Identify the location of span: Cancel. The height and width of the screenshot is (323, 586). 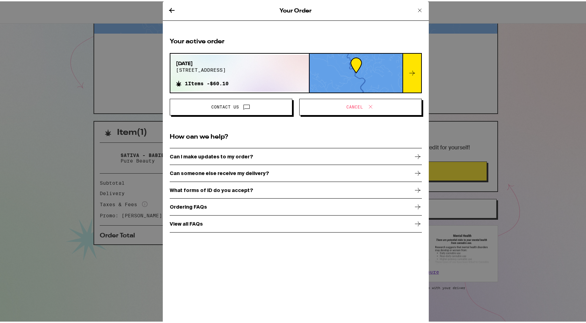
(354, 106).